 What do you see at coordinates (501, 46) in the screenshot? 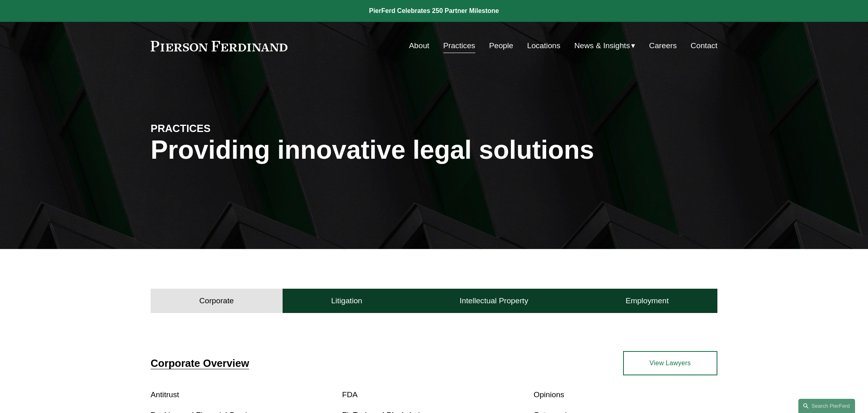
I see `a: People` at bounding box center [501, 46].